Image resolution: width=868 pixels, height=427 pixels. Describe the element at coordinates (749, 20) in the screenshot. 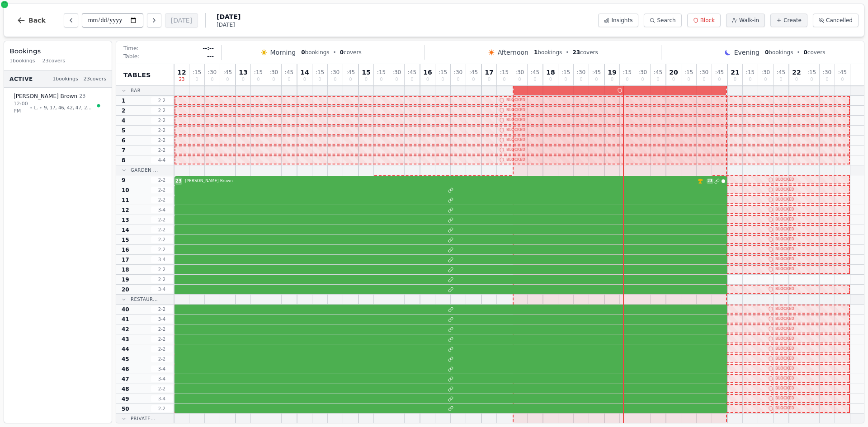

I see `span: Walk-in` at that location.